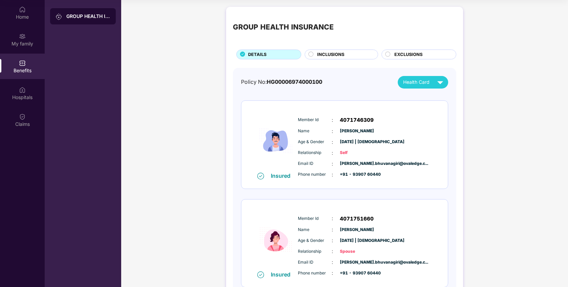 The image size is (568, 287). What do you see at coordinates (22, 117) in the screenshot?
I see `img: svg+xml;base64,PHN2ZyBpZD0iQ2xhaW0iIHhtbG5zPSJodHRwOi8vd3d3LnczLm9yZy8yMDAwL3N2ZyIgd2lkdGg9IjIwIi...` at bounding box center [22, 117].